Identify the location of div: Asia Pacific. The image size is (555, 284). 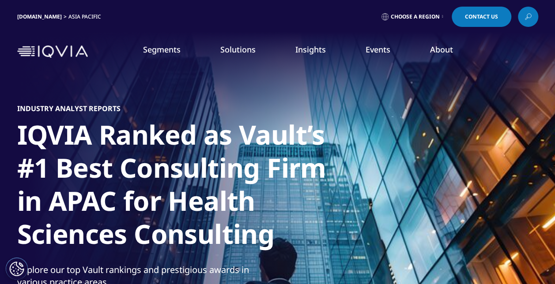
(87, 17).